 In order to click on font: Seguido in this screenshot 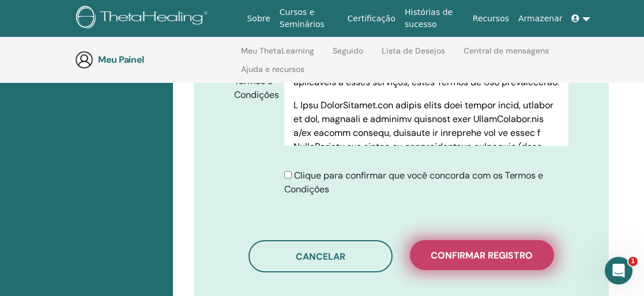, I will do `click(348, 51)`.